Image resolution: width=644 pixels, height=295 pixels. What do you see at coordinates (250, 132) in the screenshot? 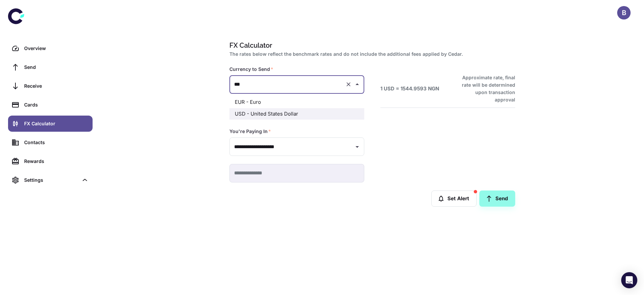
I see `label: You're Paying In` at bounding box center [250, 132].